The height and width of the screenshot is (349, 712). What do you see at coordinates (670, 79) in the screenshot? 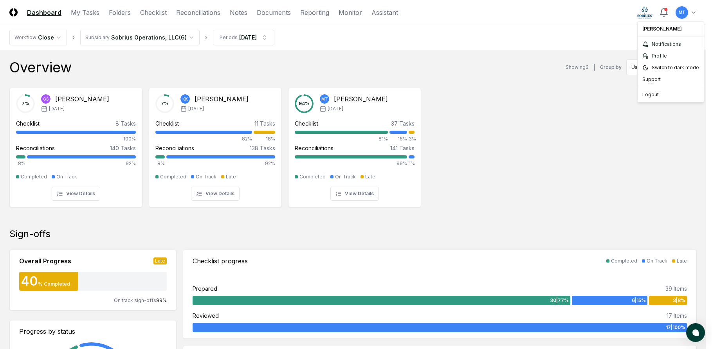
I see `div: Support` at bounding box center [670, 79].